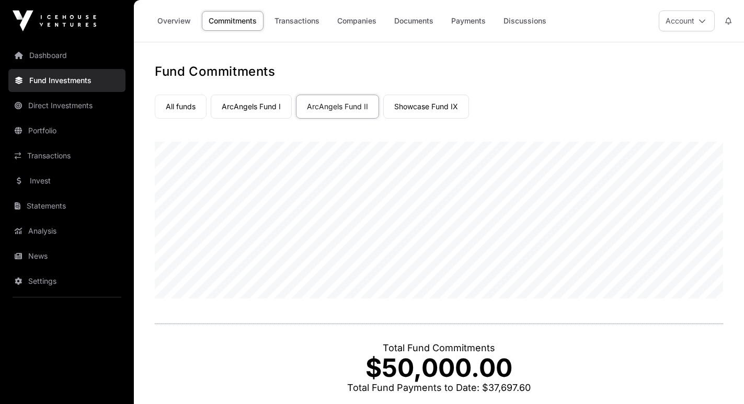  Describe the element at coordinates (67, 131) in the screenshot. I see `a: Portfolio` at that location.